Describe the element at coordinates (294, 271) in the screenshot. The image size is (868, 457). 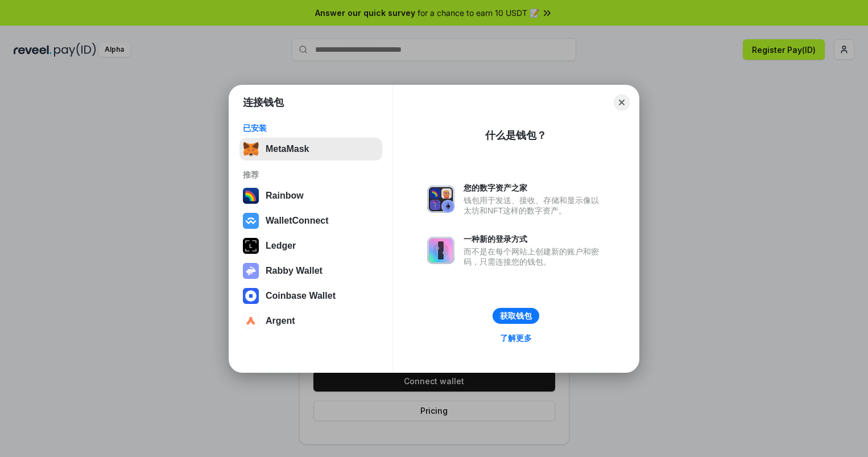
I see `div: Rabby Wallet` at that location.